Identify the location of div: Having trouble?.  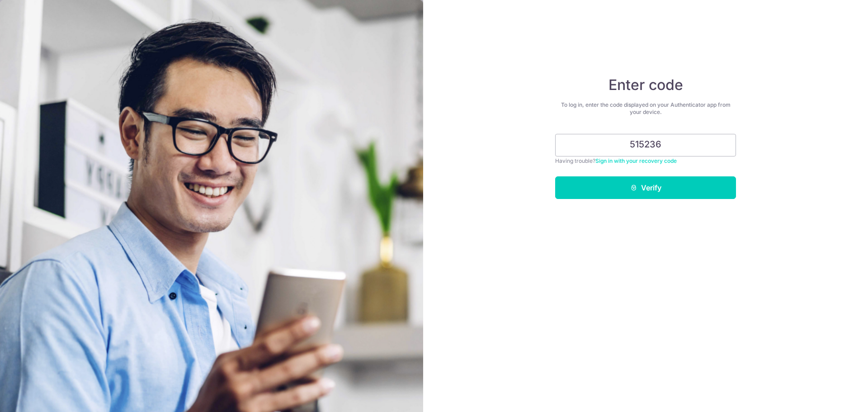
(645, 161).